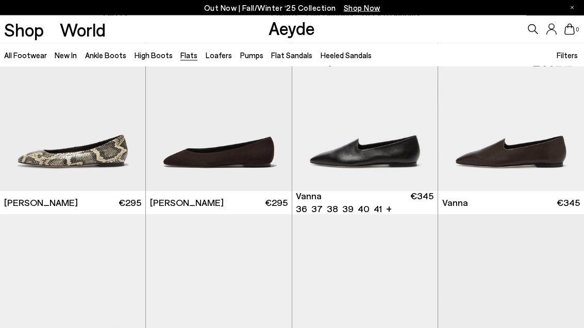  Describe the element at coordinates (337, 209) in the screenshot. I see `ul: variant` at that location.